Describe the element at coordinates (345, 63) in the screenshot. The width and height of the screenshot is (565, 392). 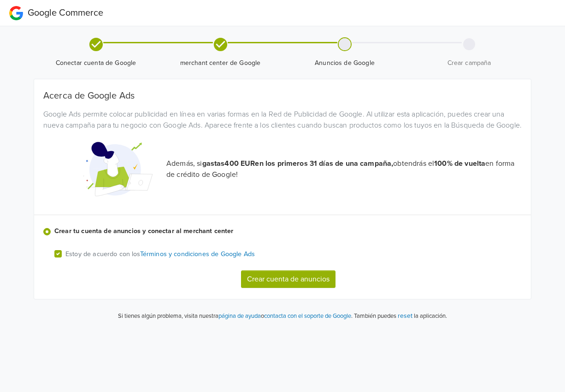
I see `span: Anuncios de Google` at that location.